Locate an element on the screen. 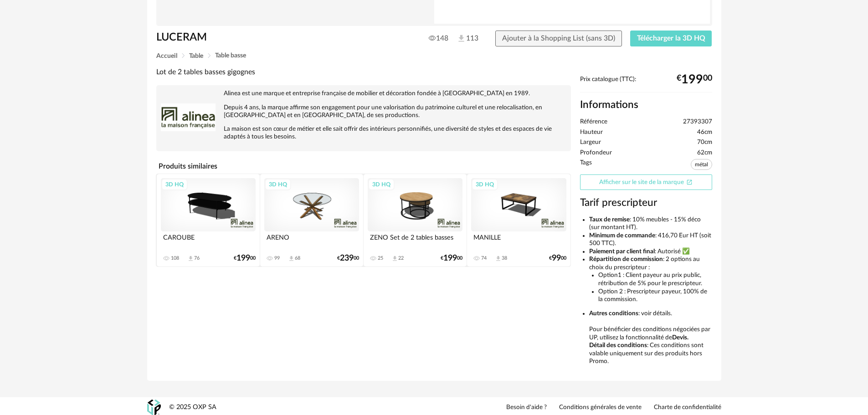 This screenshot has width=868, height=415. li: : 2 options au choix du prescripteur : is located at coordinates (650, 279).